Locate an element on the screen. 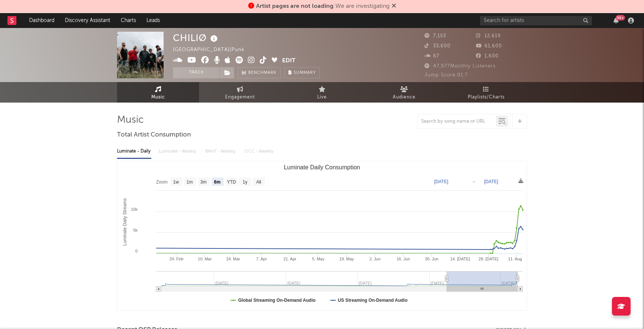  text: 24. Mar is located at coordinates (233, 259).